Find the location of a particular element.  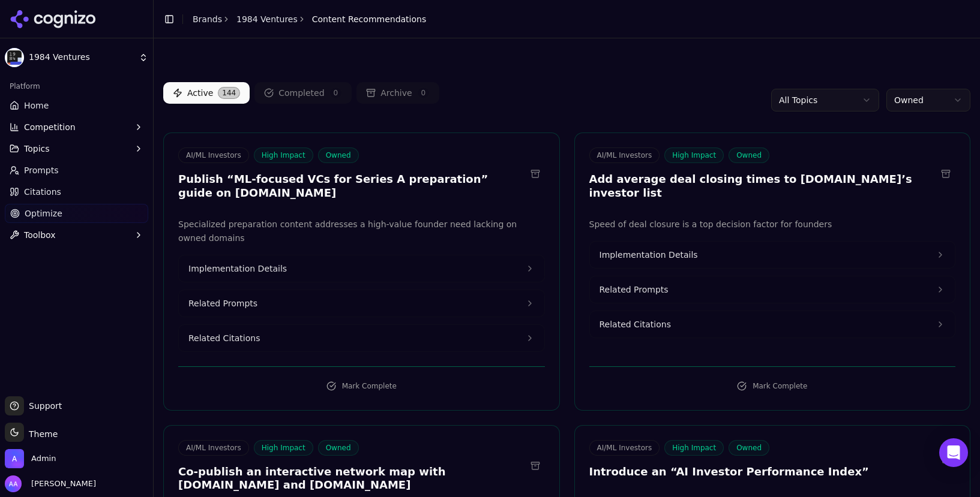

img: 1984 Ventures is located at coordinates (14, 57).